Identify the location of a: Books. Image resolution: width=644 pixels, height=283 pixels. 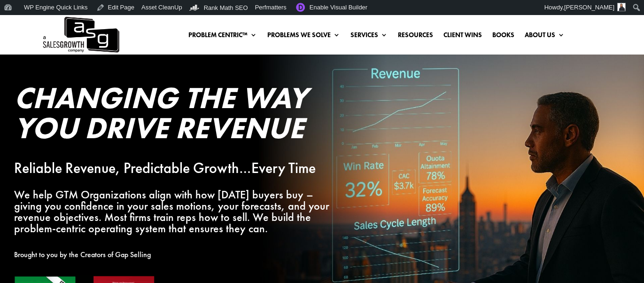
(503, 37).